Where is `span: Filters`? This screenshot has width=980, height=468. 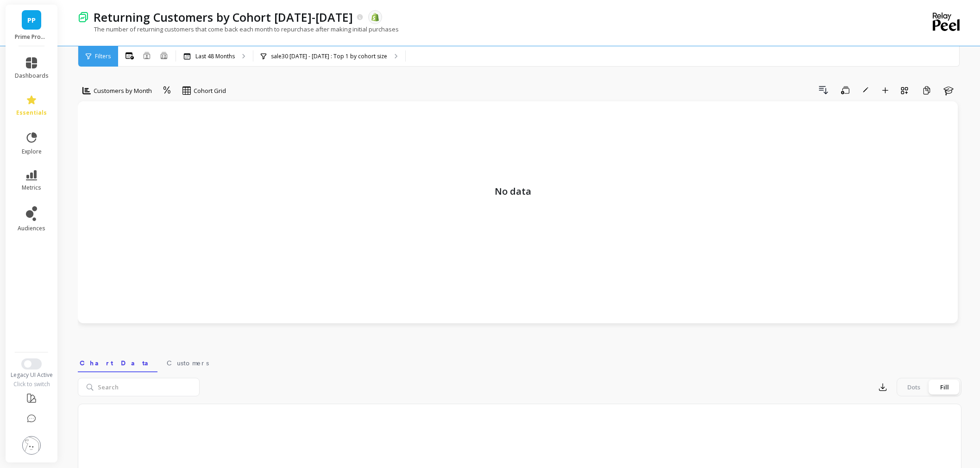 span: Filters is located at coordinates (103, 56).